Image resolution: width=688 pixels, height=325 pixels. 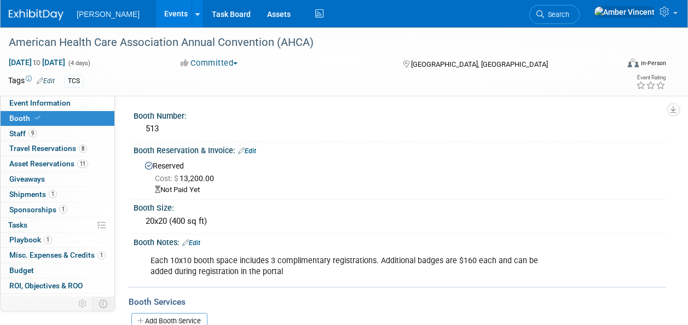 I want to click on div: American Health Care Association Annual Convention (AHCA), so click(x=307, y=43).